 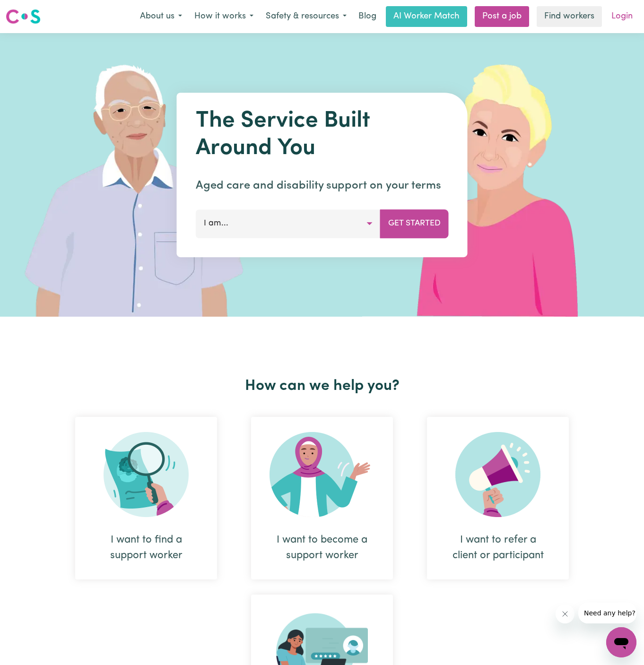 What do you see at coordinates (23, 17) in the screenshot?
I see `a: Careseekers logo` at bounding box center [23, 17].